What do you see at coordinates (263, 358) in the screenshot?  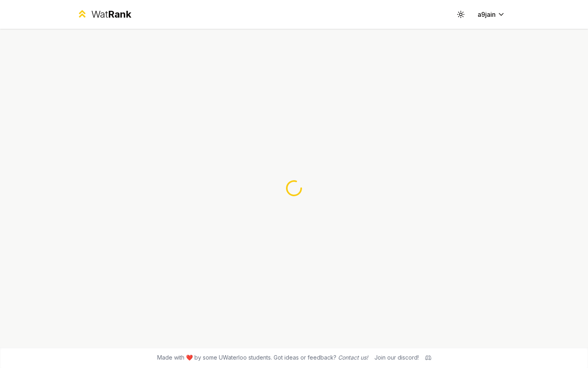 I see `span: Made with ❤️ by some UWaterloo students. Got ideas or feedback?` at bounding box center [263, 358].